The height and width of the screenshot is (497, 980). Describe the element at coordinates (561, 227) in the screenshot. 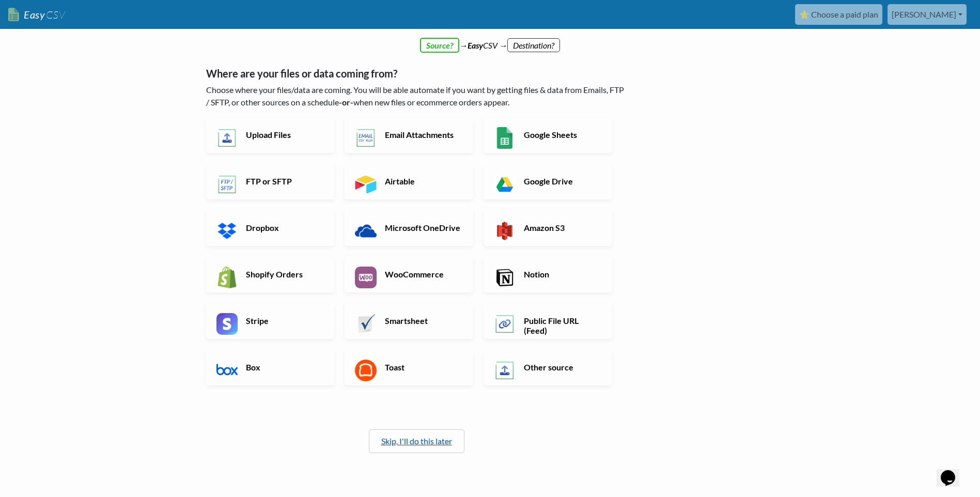

I see `h6: Amazon S3` at that location.